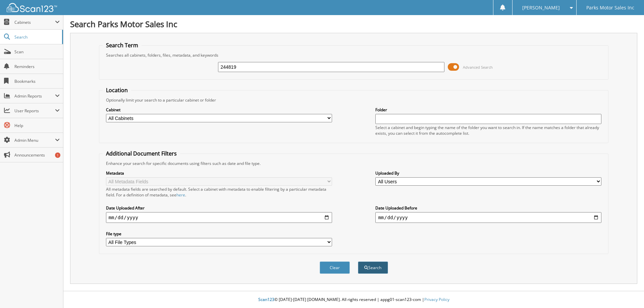 The image size is (644, 308). I want to click on label: Metadata, so click(219, 173).